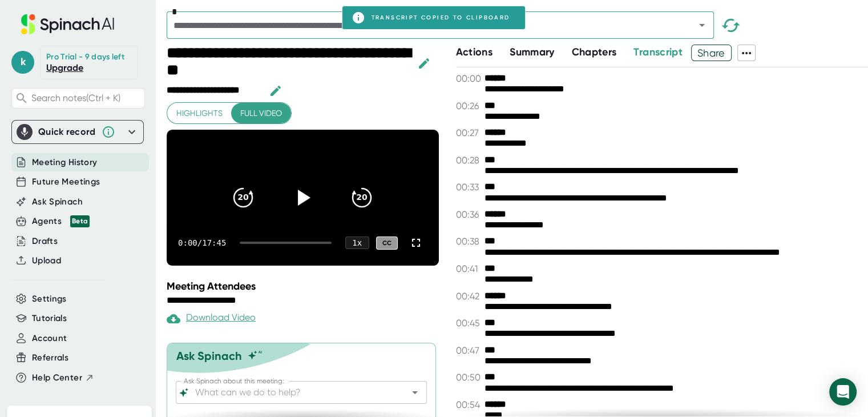 The width and height of the screenshot is (868, 417). What do you see at coordinates (66, 182) in the screenshot?
I see `button: Future Meetings` at bounding box center [66, 182].